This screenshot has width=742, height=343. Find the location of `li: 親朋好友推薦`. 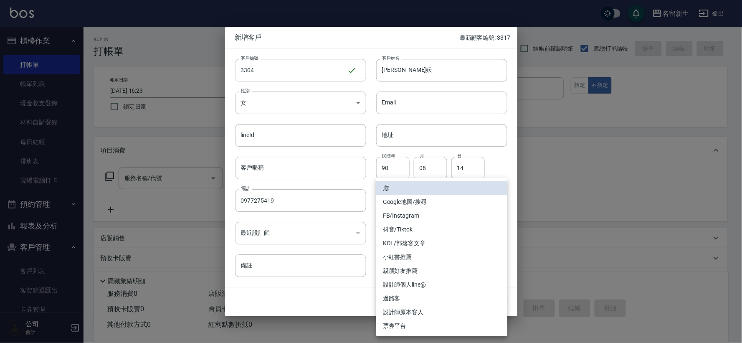

li: 親朋好友推薦 is located at coordinates (442, 271).